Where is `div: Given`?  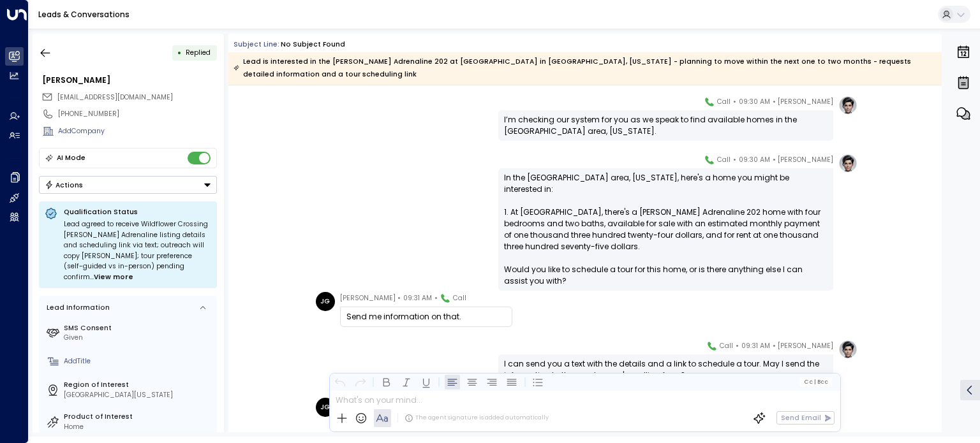 div: Given is located at coordinates (138, 337).